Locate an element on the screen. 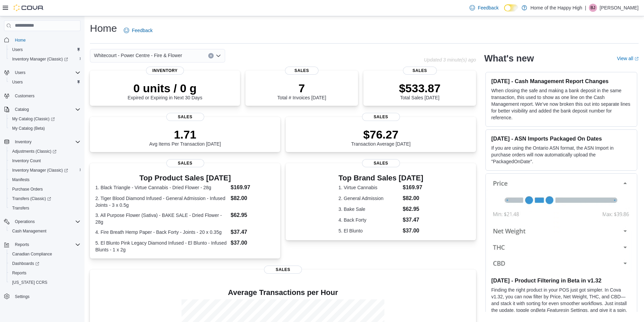  dd: $82.00 is located at coordinates (253, 198).